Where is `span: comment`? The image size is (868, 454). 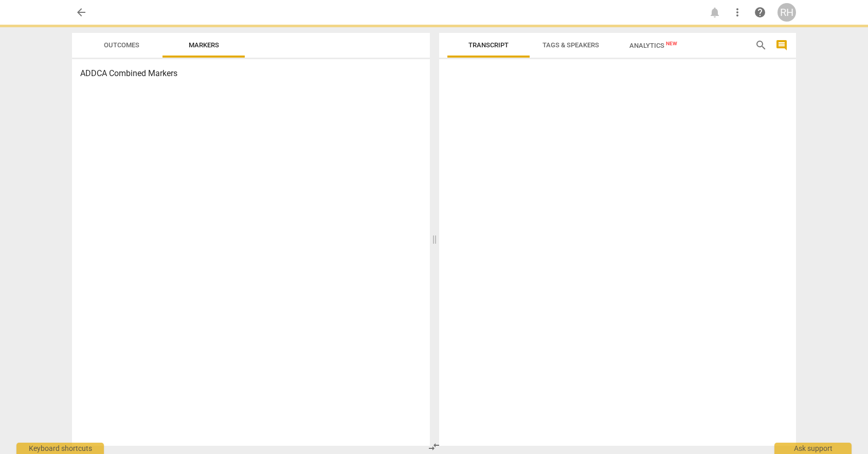 span: comment is located at coordinates (782, 45).